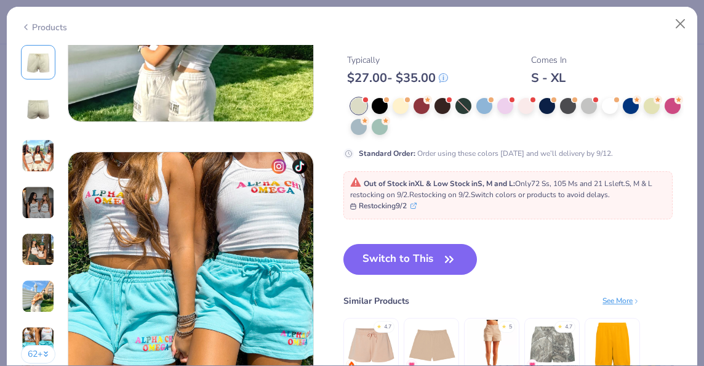 The width and height of the screenshot is (704, 366). I want to click on div: See More, so click(621, 300).